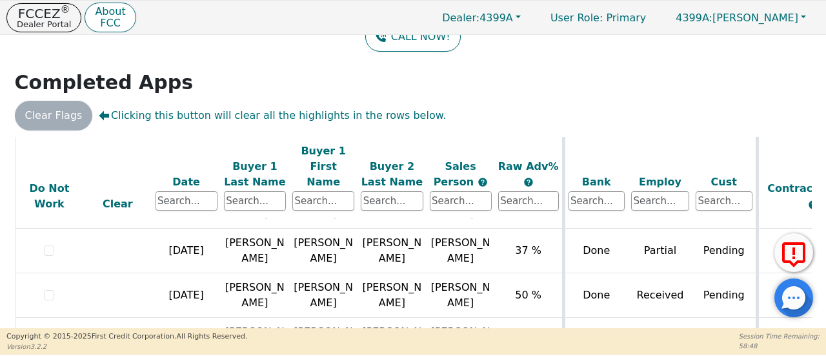 Image resolution: width=826 pixels, height=356 pixels. Describe the element at coordinates (528, 294) in the screenshot. I see `span: 50 %` at that location.